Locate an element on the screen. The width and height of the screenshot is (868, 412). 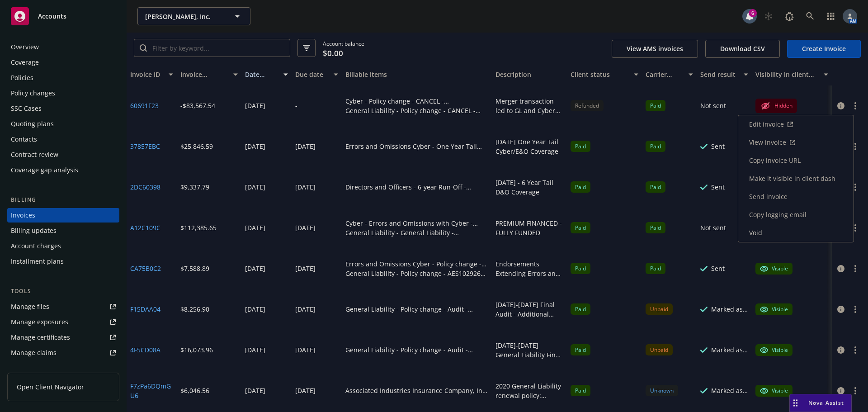
div: Tools is located at coordinates (63, 291).